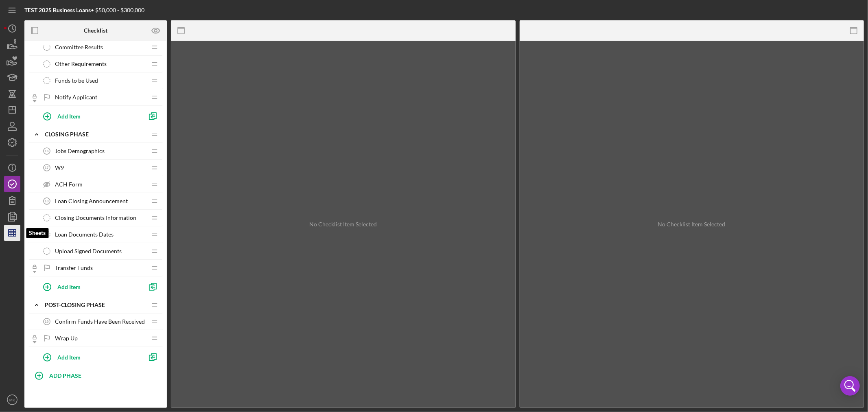 This screenshot has width=868, height=412. I want to click on tspan: 18, so click(47, 201).